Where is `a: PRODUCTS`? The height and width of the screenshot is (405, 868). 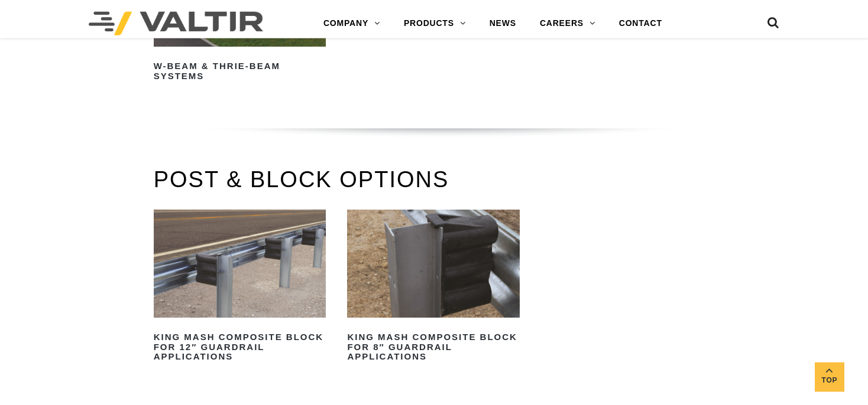
a: PRODUCTS is located at coordinates (434, 24).